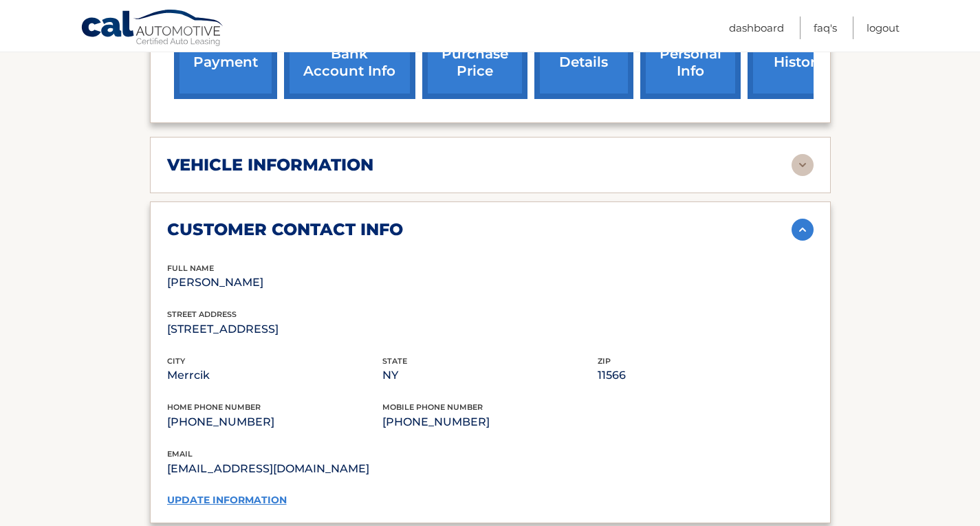 Image resolution: width=980 pixels, height=526 pixels. Describe the element at coordinates (799, 54) in the screenshot. I see `a: payment history` at that location.